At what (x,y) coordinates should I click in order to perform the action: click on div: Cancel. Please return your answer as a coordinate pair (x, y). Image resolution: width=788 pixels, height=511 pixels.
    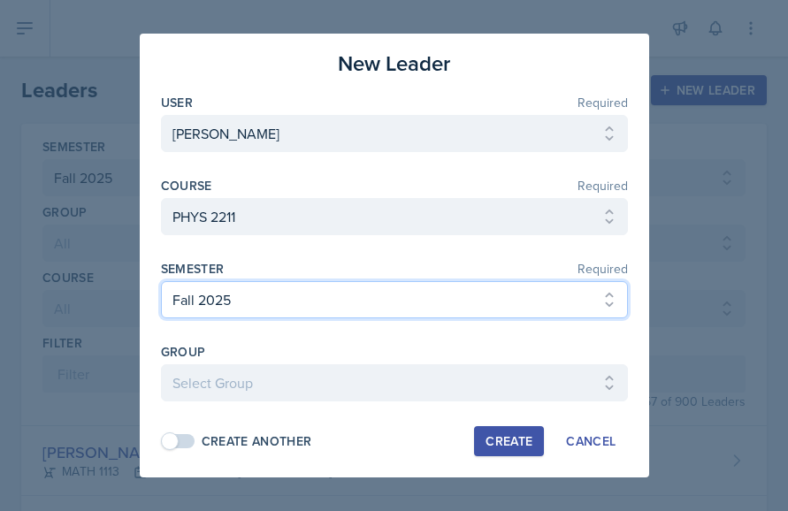
    Looking at the image, I should click on (591, 442).